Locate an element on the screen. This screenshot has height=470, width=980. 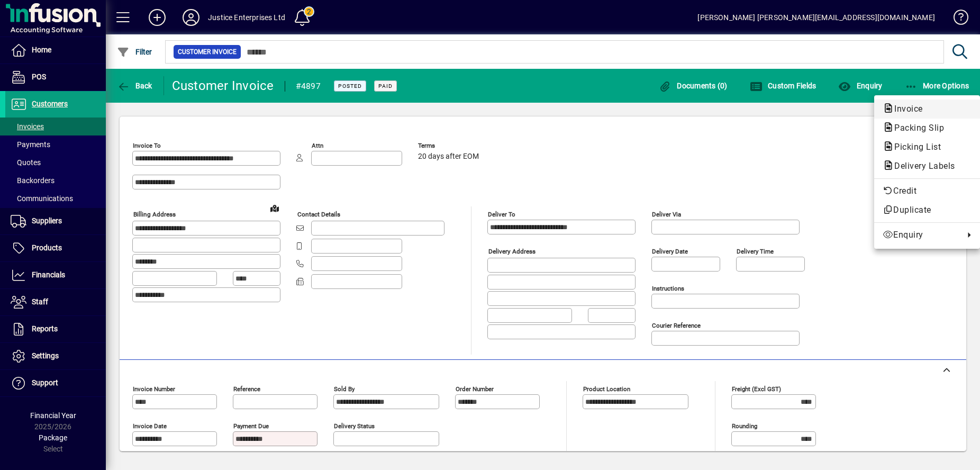
span: Picking List is located at coordinates (914, 147).